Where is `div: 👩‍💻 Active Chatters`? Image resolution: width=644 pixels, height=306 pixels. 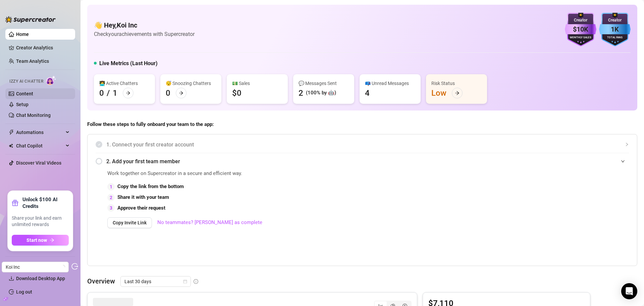 div: 👩‍💻 Active Chatters is located at coordinates (125, 83).